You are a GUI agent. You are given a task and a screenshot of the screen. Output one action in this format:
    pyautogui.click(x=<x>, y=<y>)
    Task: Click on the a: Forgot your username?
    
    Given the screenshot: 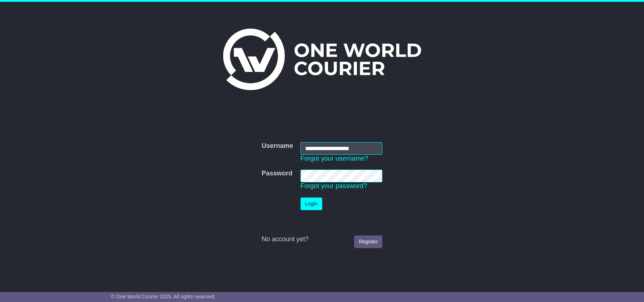 What is the action you would take?
    pyautogui.click(x=334, y=159)
    